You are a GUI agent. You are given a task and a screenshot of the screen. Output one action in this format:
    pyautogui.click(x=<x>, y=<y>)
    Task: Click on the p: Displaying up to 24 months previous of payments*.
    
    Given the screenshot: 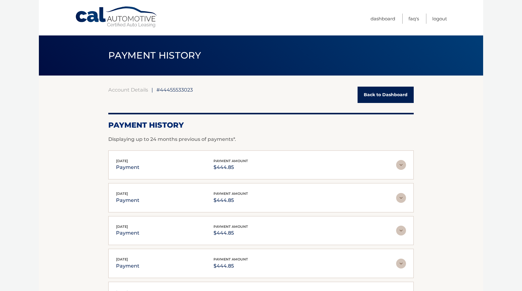 What is the action you would take?
    pyautogui.click(x=261, y=139)
    